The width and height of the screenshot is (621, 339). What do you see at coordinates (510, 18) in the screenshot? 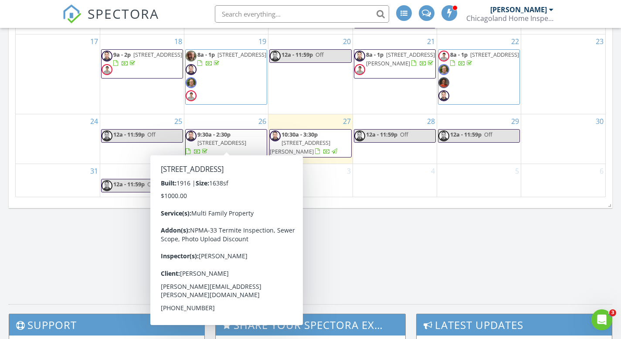
I see `div: Chicagoland Home Inspectors, Inc.` at bounding box center [510, 18].